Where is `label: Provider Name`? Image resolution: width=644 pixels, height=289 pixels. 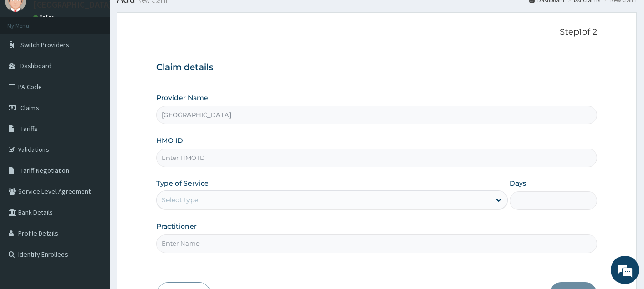 label: Provider Name is located at coordinates (182, 98).